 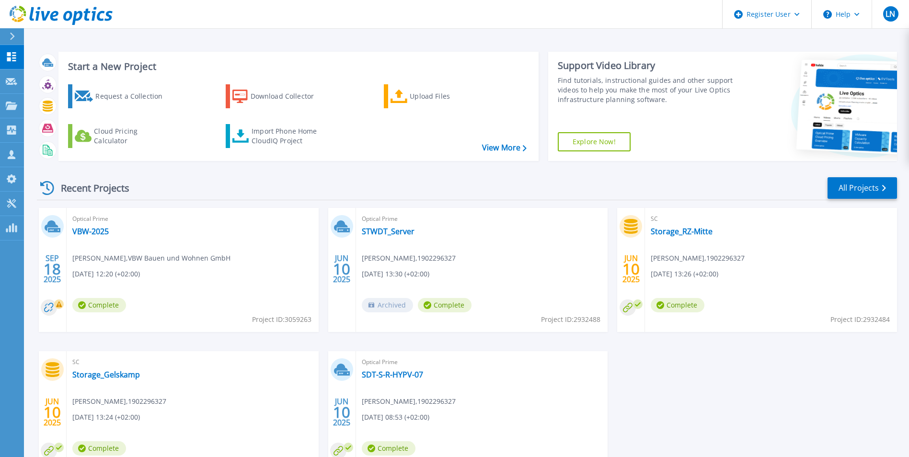 I want to click on span: Project ID: 2932484, so click(x=860, y=319).